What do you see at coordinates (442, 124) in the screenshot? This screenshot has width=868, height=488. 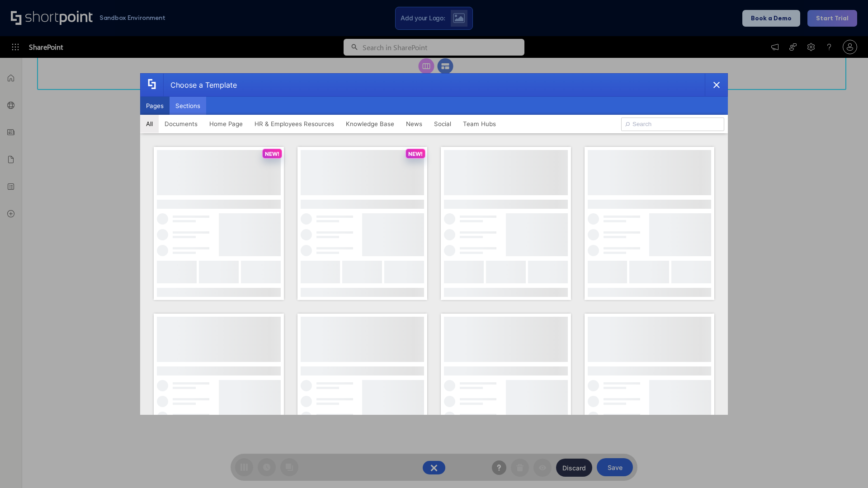 I see `button: Social` at bounding box center [442, 124].